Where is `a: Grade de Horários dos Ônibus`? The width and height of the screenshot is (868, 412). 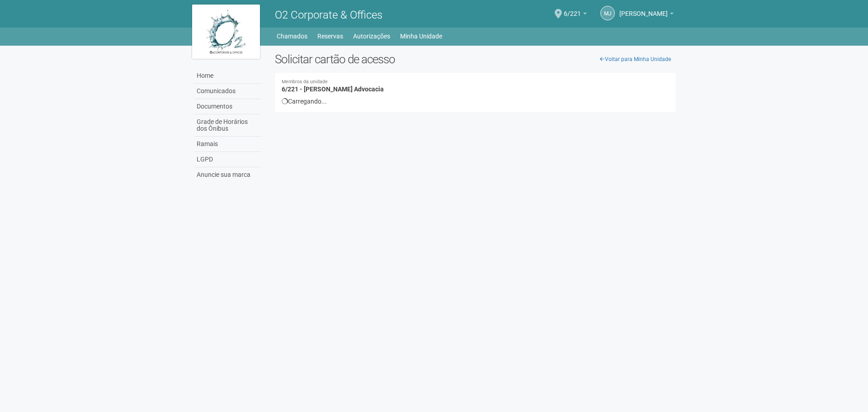 a: Grade de Horários dos Ônibus is located at coordinates (228, 125).